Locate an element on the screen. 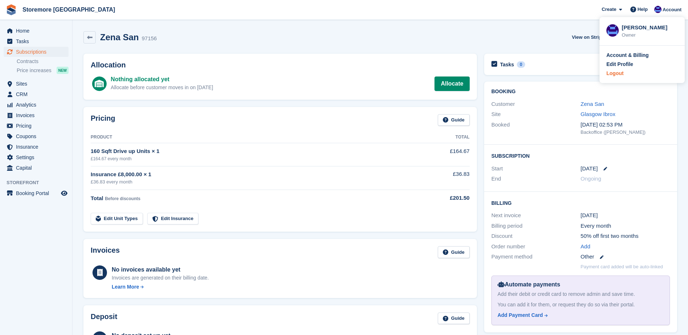 This screenshot has height=335, width=688. th: Product is located at coordinates (251, 138).